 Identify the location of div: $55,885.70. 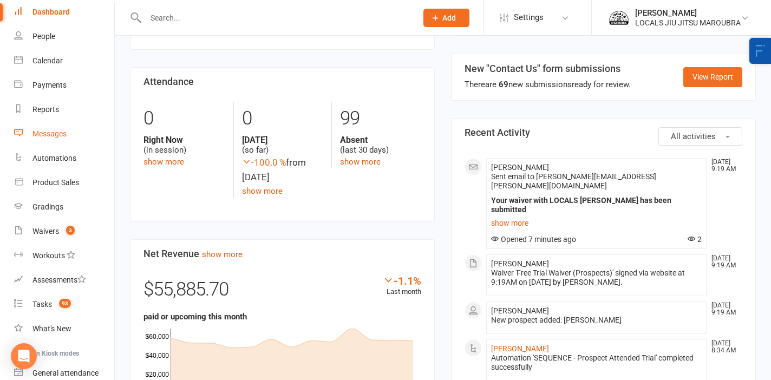
(282, 292).